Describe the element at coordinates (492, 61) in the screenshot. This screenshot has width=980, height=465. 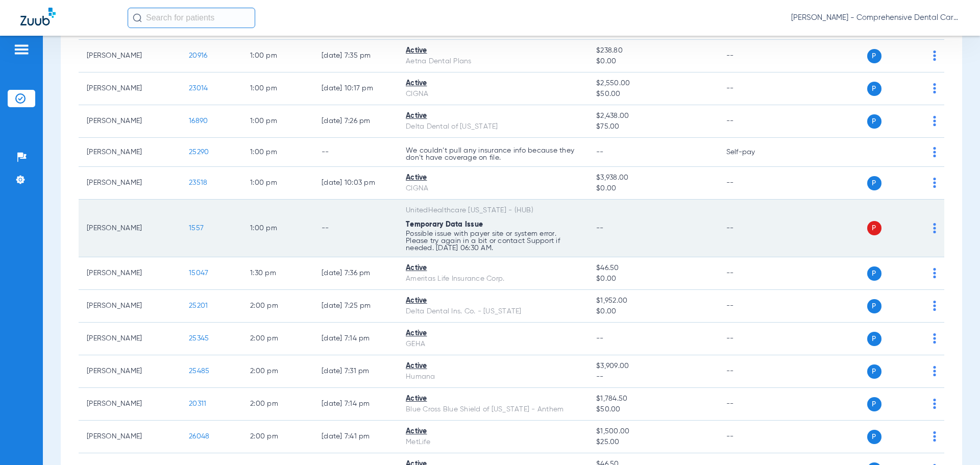
I see `div: Aetna Dental Plans` at that location.